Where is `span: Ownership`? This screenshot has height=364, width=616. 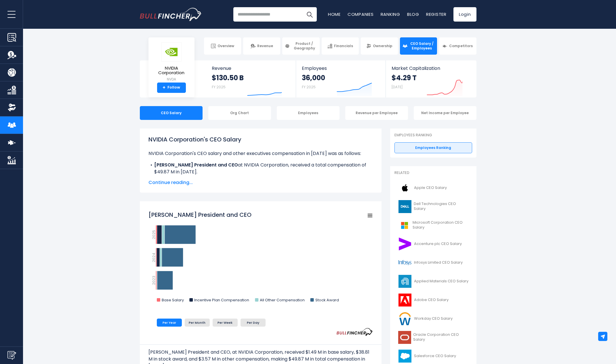
span: Ownership is located at coordinates (383, 46).